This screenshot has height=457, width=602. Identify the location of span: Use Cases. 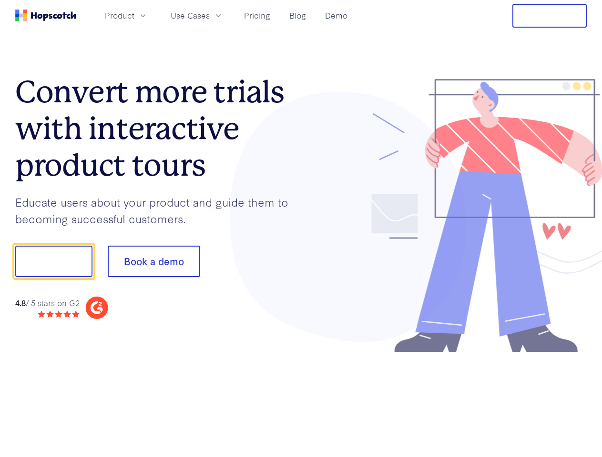
(190, 15).